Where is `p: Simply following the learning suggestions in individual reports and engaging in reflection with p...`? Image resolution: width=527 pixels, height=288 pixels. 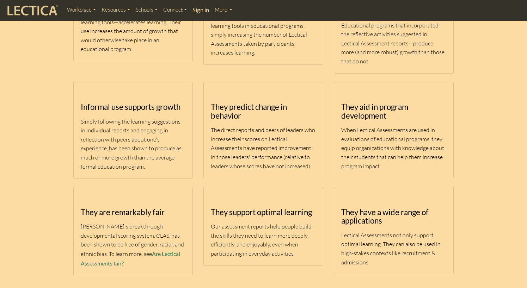
p: Simply following the learning suggestions in individual reports and engaging in reflection with p... is located at coordinates (133, 145).